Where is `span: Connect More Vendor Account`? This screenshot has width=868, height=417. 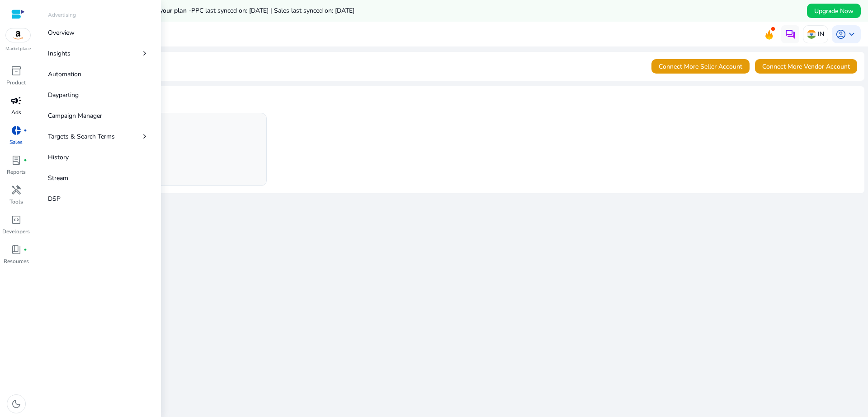
span: Connect More Vendor Account is located at coordinates (806, 67).